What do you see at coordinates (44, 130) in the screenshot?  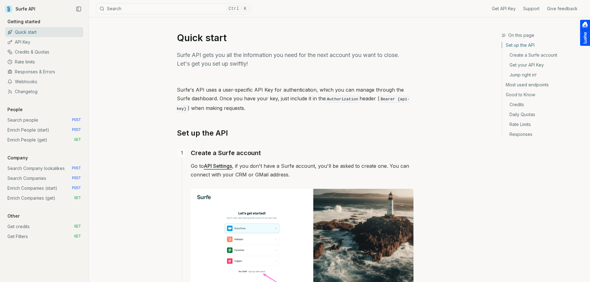 I see `a: Enrich People (start) POST` at bounding box center [44, 130].